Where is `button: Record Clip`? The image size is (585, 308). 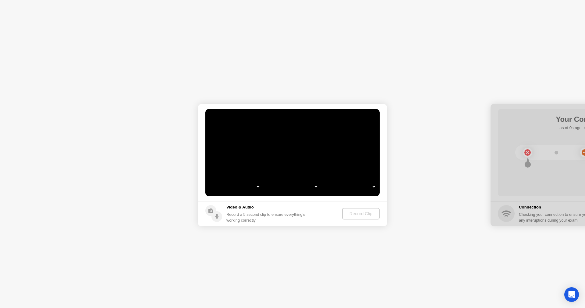
button: Record Clip is located at coordinates (361, 213).